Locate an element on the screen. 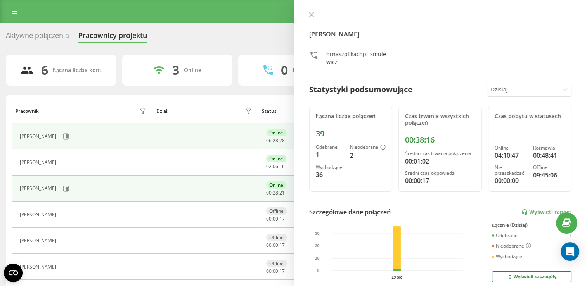  div: 09:45:06 is located at coordinates (549, 175).